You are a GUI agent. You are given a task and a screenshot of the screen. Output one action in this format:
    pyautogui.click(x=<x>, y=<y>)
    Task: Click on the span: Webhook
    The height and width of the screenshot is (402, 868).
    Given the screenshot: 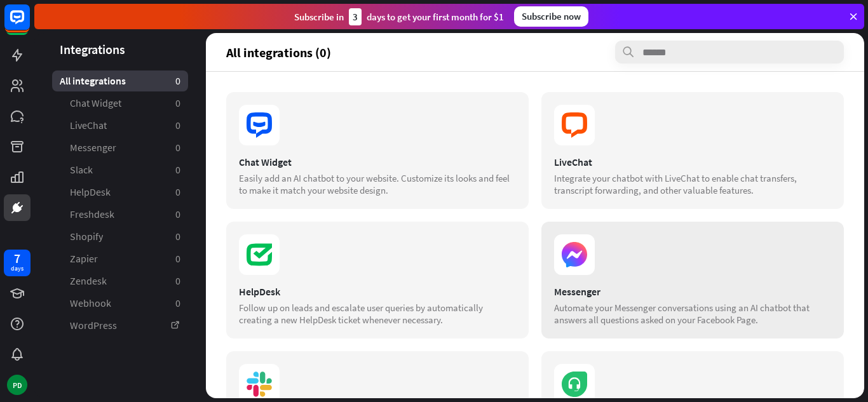 What is the action you would take?
    pyautogui.click(x=90, y=303)
    